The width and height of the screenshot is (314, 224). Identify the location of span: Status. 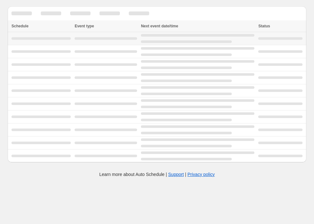
(264, 26).